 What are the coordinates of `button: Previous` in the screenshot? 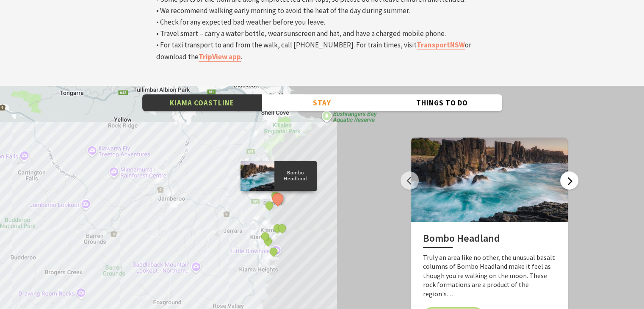 It's located at (409, 181).